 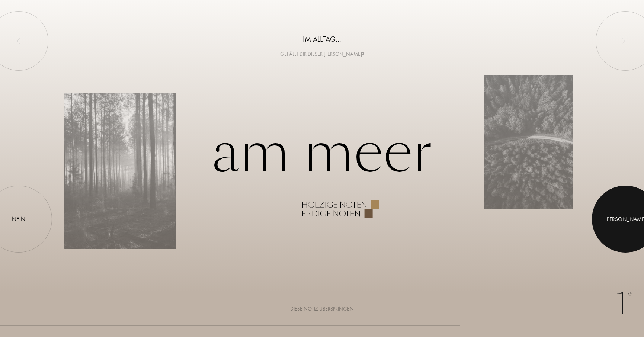 What do you see at coordinates (322, 308) in the screenshot?
I see `font: Diese Notiz überspringen` at bounding box center [322, 308].